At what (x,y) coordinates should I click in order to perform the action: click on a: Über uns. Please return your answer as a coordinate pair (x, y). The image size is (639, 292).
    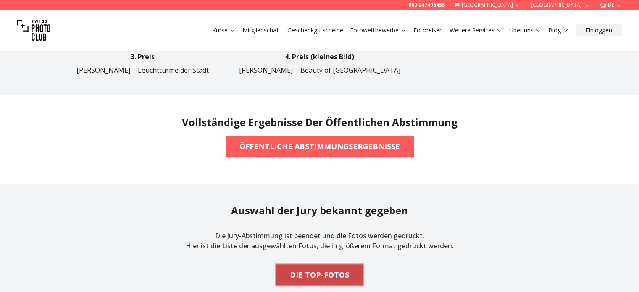
    Looking at the image, I should click on (525, 30).